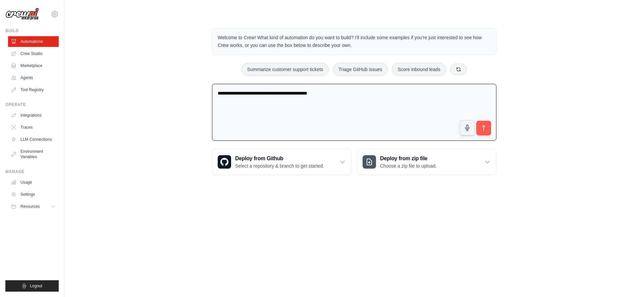  I want to click on h3: Deploy from Github, so click(279, 159).